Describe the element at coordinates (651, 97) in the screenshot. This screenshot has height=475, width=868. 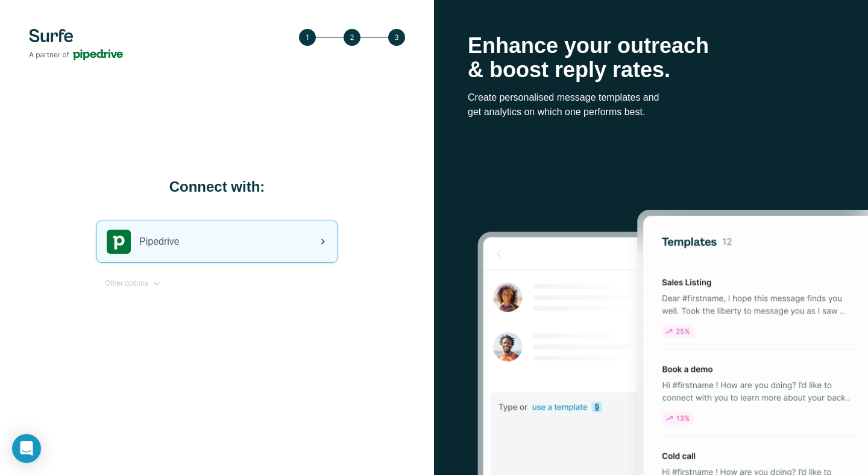
I see `p: Create personalised message templates and` at that location.